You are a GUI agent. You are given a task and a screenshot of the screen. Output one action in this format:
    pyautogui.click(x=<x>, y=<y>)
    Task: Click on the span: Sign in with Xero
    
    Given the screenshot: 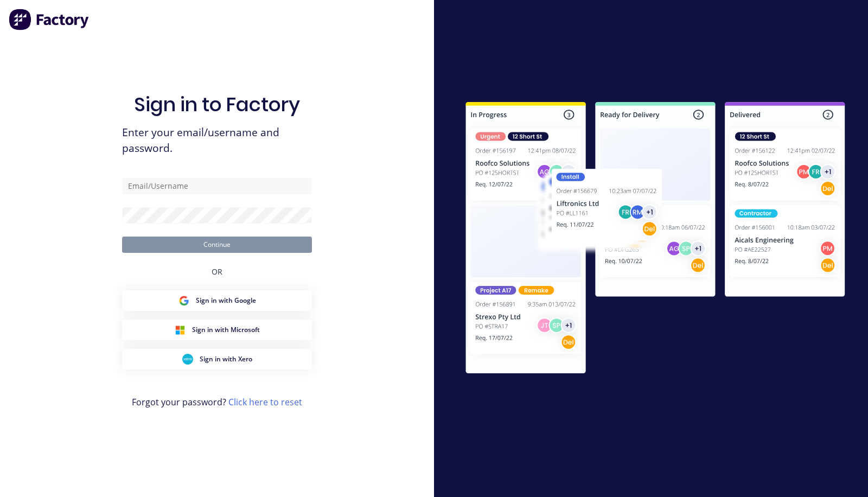 What is the action you would take?
    pyautogui.click(x=226, y=359)
    